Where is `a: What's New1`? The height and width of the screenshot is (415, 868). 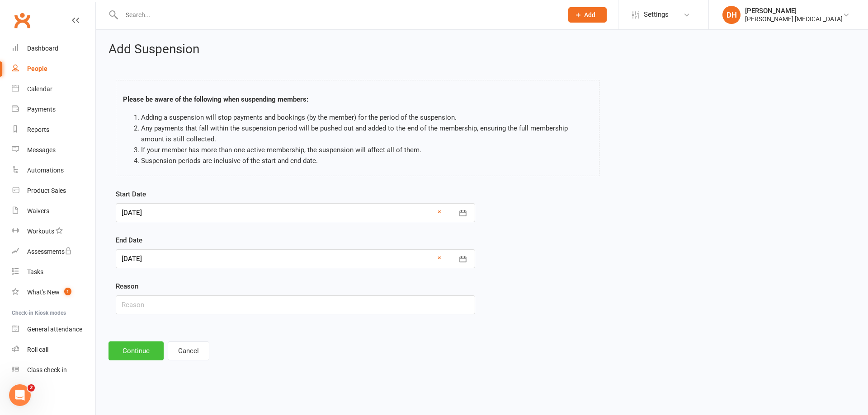
a: What's New1 is located at coordinates (54, 292).